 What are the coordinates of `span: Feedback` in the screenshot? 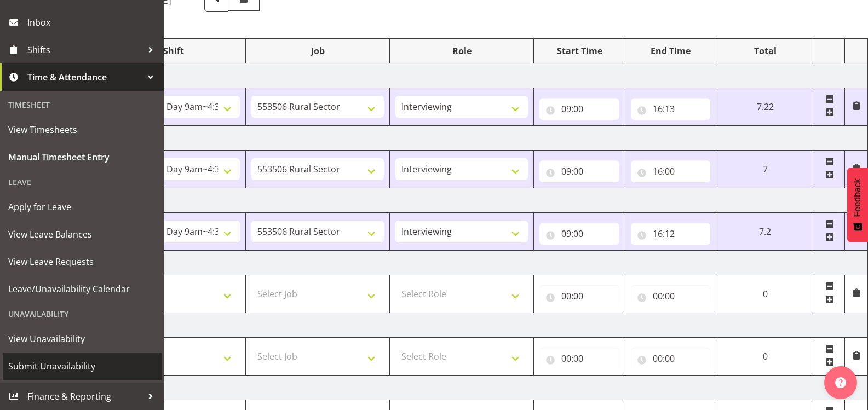 It's located at (858, 198).